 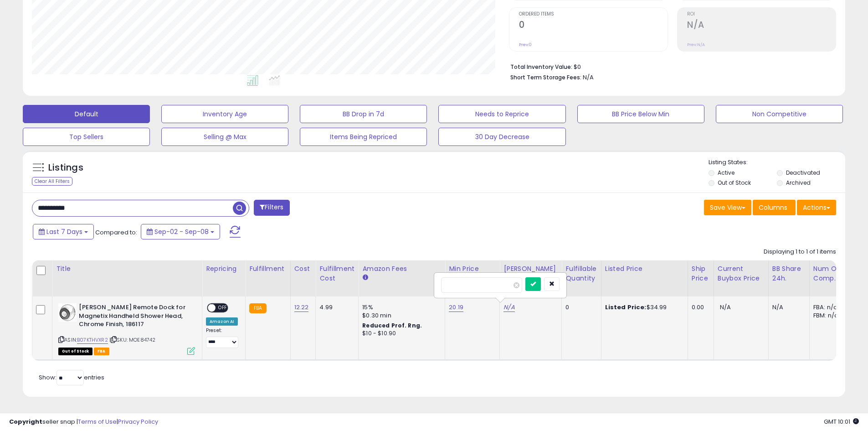 I want to click on div: Amazon Fees, so click(x=401, y=269).